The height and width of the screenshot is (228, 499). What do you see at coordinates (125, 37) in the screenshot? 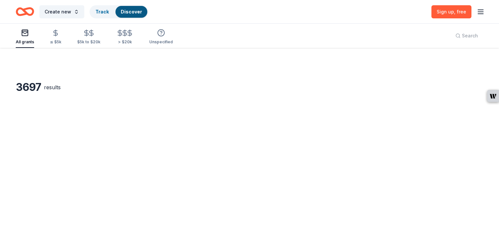
I see `button: > $20k` at bounding box center [125, 37].